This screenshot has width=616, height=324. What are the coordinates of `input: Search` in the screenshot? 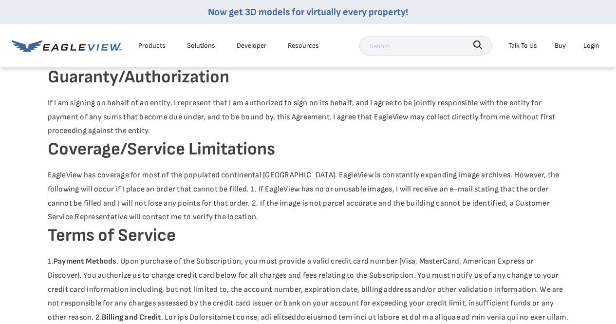 It's located at (426, 46).